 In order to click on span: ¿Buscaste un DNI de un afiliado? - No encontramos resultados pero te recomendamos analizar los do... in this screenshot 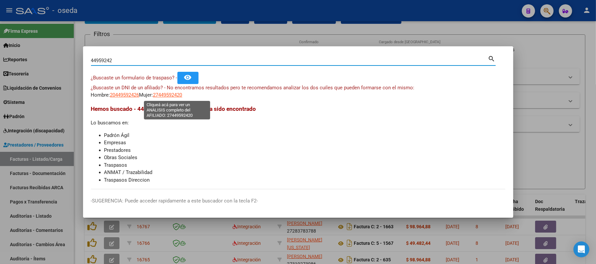, I will do `click(253, 88)`.